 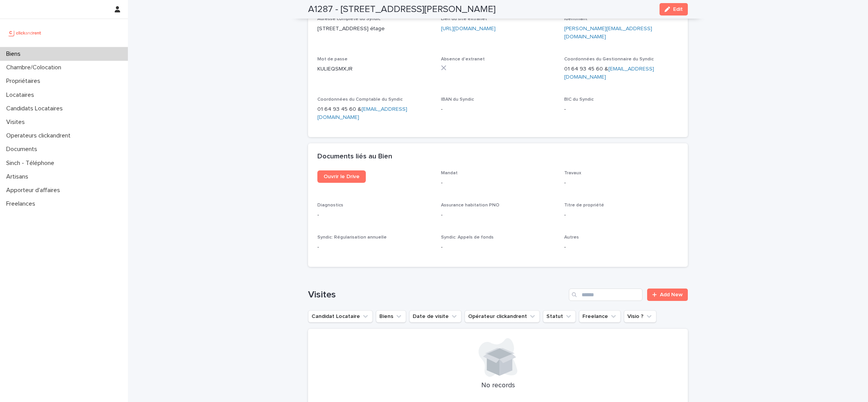 I want to click on button: Biens, so click(x=391, y=316).